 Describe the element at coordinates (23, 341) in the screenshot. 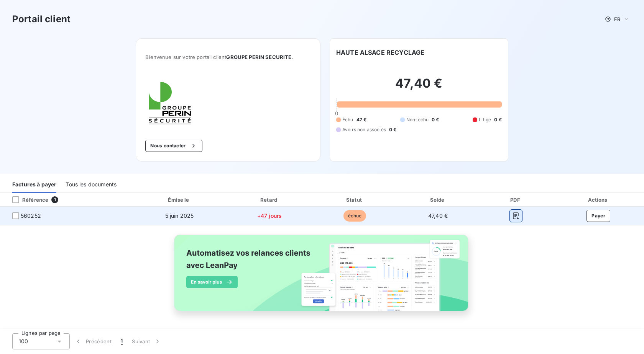

I see `span: 100` at that location.